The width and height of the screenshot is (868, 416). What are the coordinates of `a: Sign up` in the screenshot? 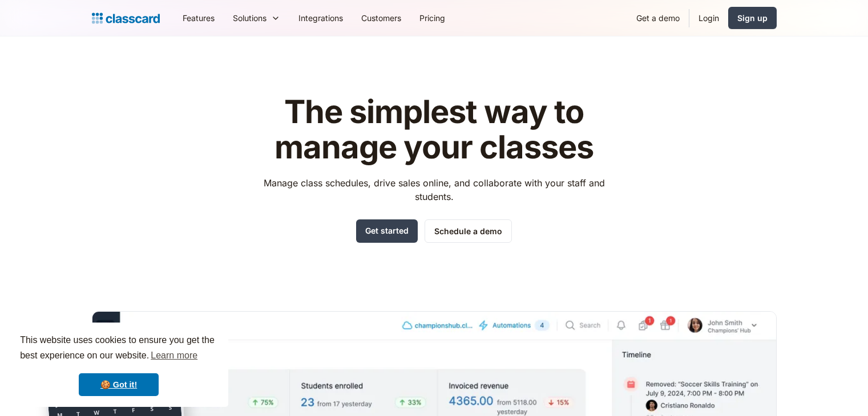 It's located at (752, 18).